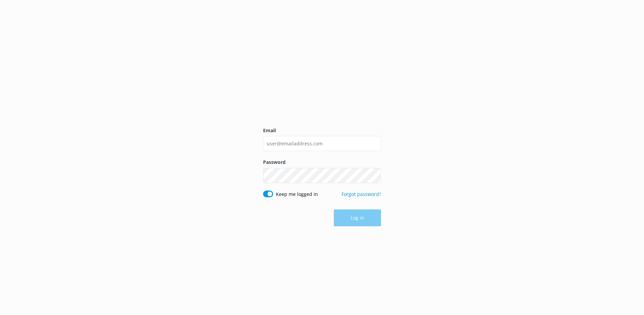  I want to click on label: Keep me logged in, so click(297, 194).